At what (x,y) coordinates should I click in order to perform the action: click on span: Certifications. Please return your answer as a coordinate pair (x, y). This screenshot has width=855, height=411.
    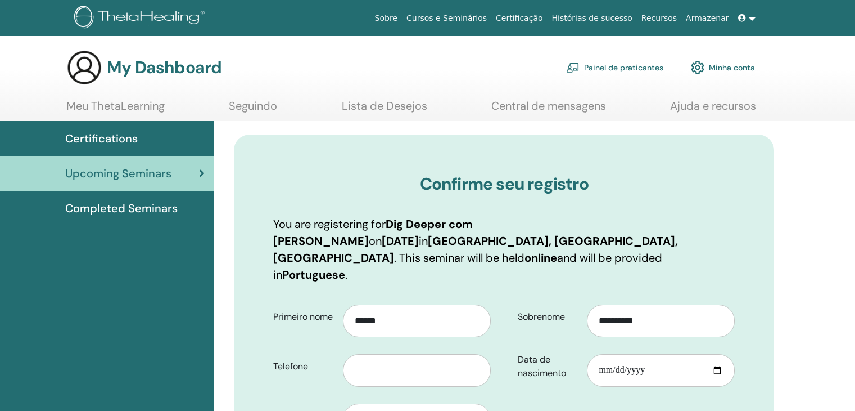
    Looking at the image, I should click on (101, 138).